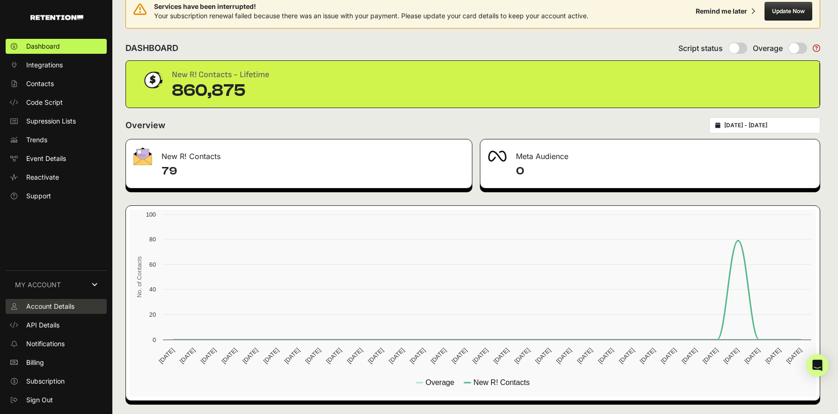 The image size is (838, 414). What do you see at coordinates (40, 84) in the screenshot?
I see `span: Contacts` at bounding box center [40, 84].